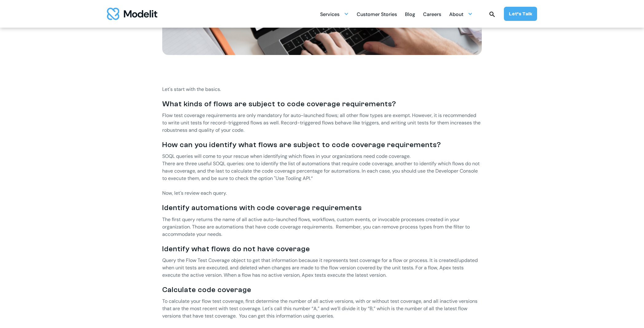 The height and width of the screenshot is (328, 644). I want to click on p: There are three useful SOQL queries: one to identify the list of automations that require code co..., so click(322, 171).